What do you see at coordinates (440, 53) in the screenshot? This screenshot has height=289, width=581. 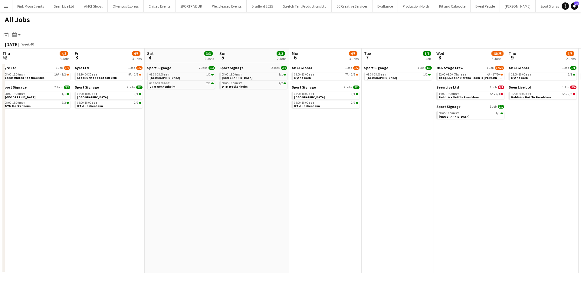 I see `span: Wed` at bounding box center [440, 53].